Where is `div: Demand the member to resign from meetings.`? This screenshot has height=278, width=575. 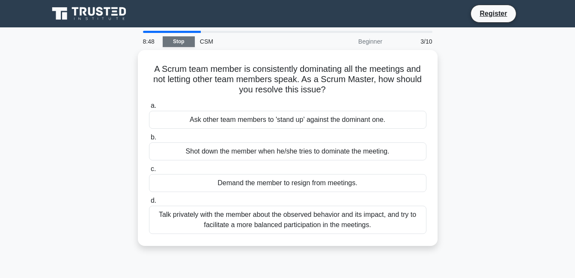
div: Demand the member to resign from meetings. is located at coordinates (288, 183).